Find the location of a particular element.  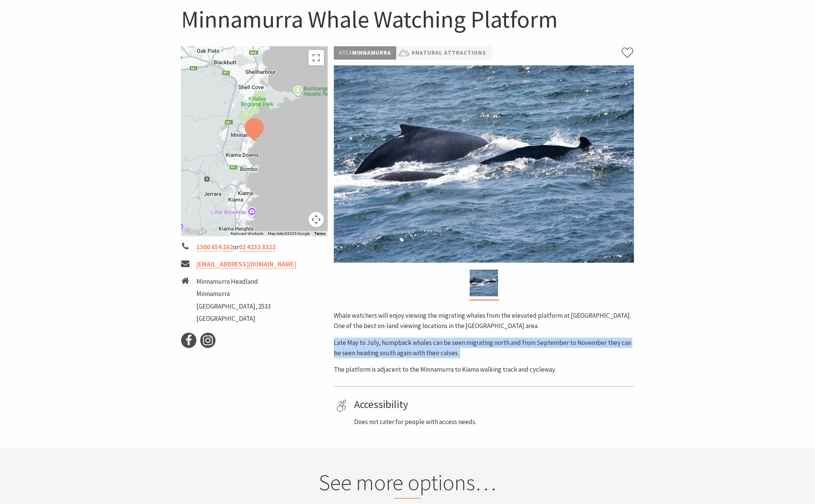

li: Minnamurra is located at coordinates (233, 294).